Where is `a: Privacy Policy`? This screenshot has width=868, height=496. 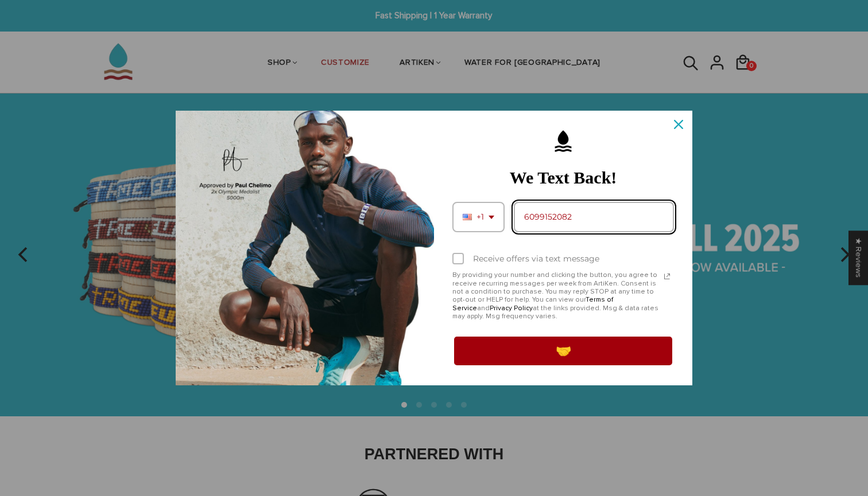 a: Privacy Policy is located at coordinates (511, 308).